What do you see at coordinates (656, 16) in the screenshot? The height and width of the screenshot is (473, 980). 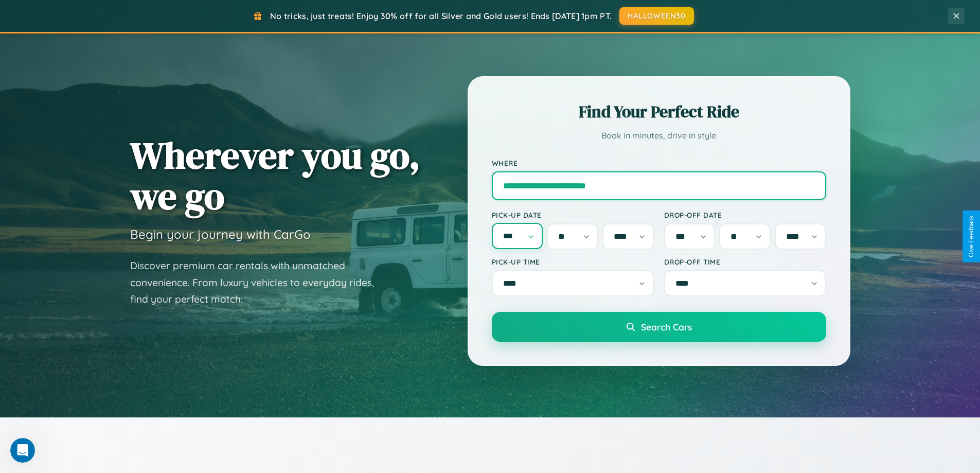 I see `button: HALLOWEEN30` at bounding box center [656, 16].